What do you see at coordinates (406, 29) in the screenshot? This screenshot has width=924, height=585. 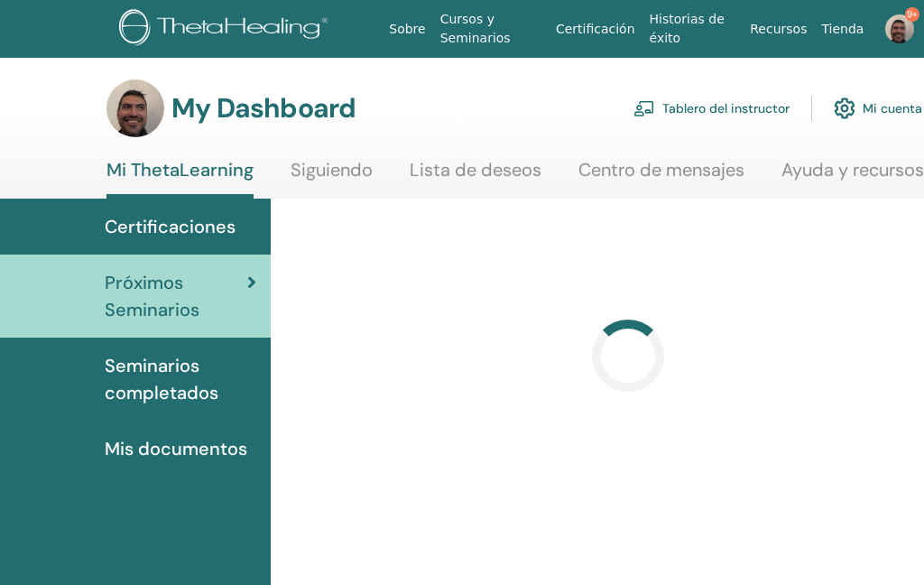 I see `a: Sobre` at bounding box center [406, 29].